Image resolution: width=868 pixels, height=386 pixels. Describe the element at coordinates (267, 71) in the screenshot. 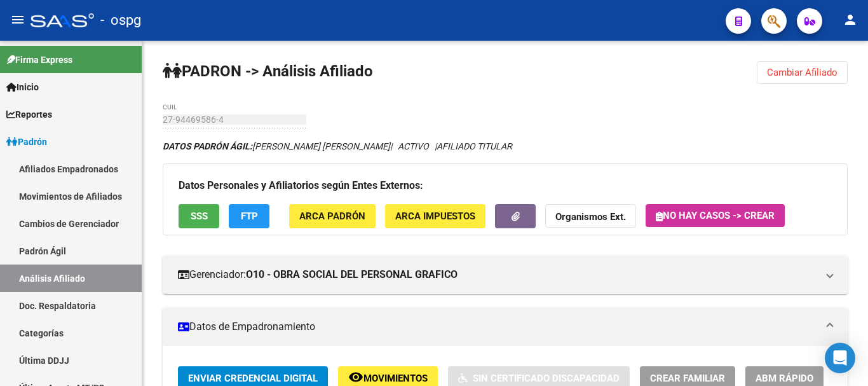

I see `strong: PADRON -> Análisis Afiliado` at that location.